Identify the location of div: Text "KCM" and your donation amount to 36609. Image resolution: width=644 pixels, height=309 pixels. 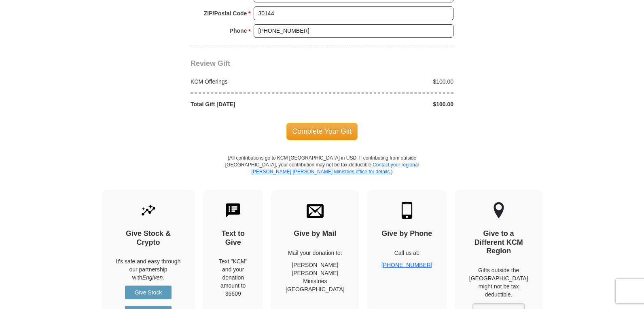
(233, 277).